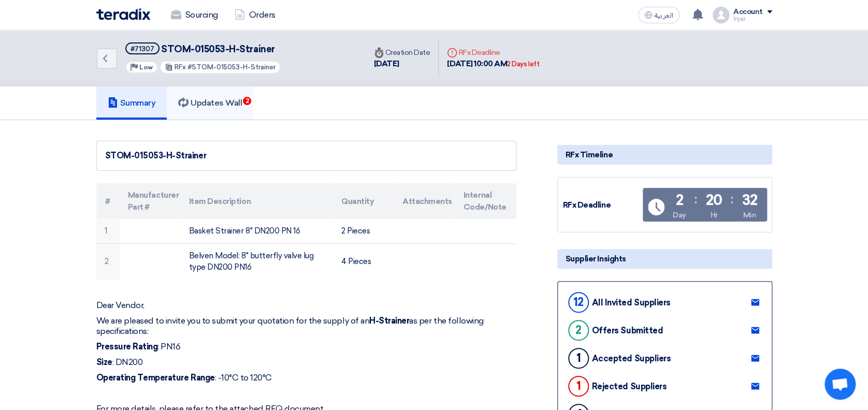  Describe the element at coordinates (150, 201) in the screenshot. I see `th: Manufacturer Part #` at that location.